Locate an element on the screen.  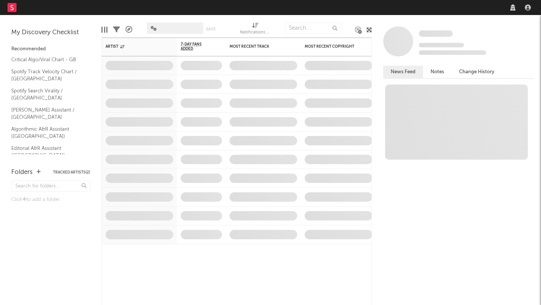
span: Some Artist is located at coordinates (436, 33).